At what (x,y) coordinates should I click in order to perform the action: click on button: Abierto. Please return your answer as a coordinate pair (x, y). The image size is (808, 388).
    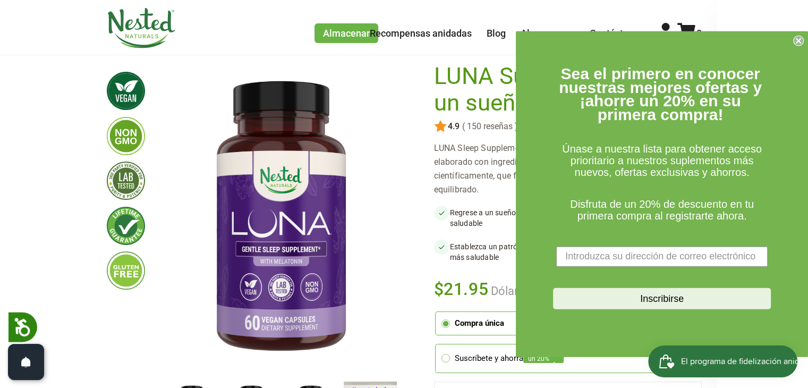
    Looking at the image, I should click on (26, 362).